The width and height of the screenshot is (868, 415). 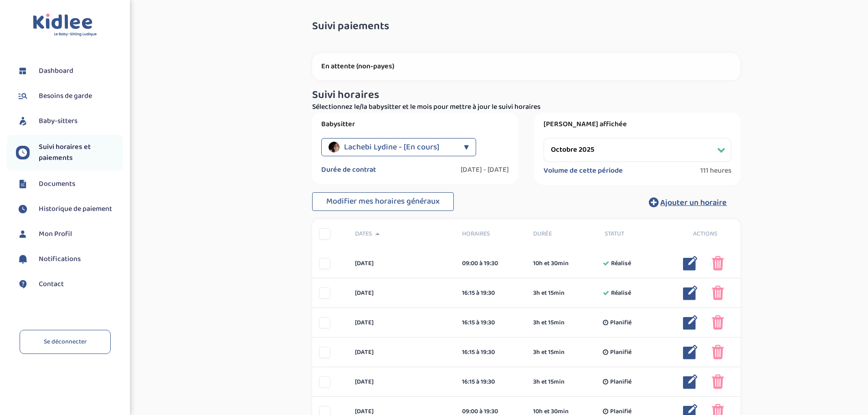 What do you see at coordinates (551, 264) in the screenshot?
I see `span: 10h et 30min` at bounding box center [551, 264].